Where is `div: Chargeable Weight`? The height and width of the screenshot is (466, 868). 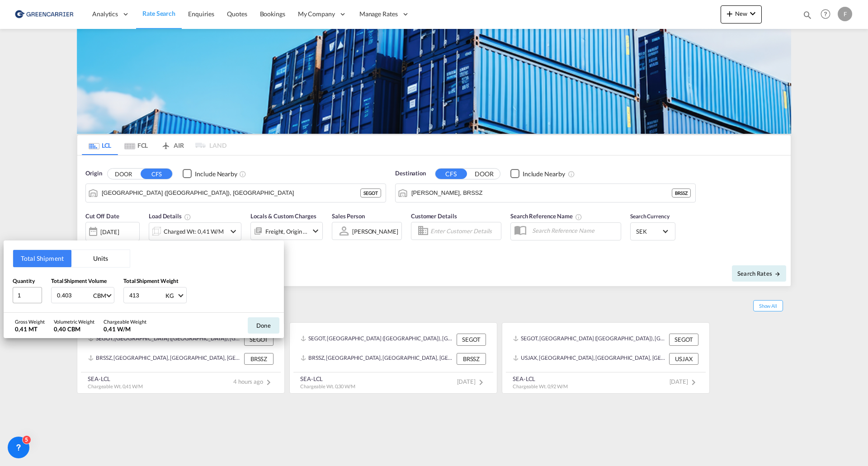 div: Chargeable Weight is located at coordinates (125, 321).